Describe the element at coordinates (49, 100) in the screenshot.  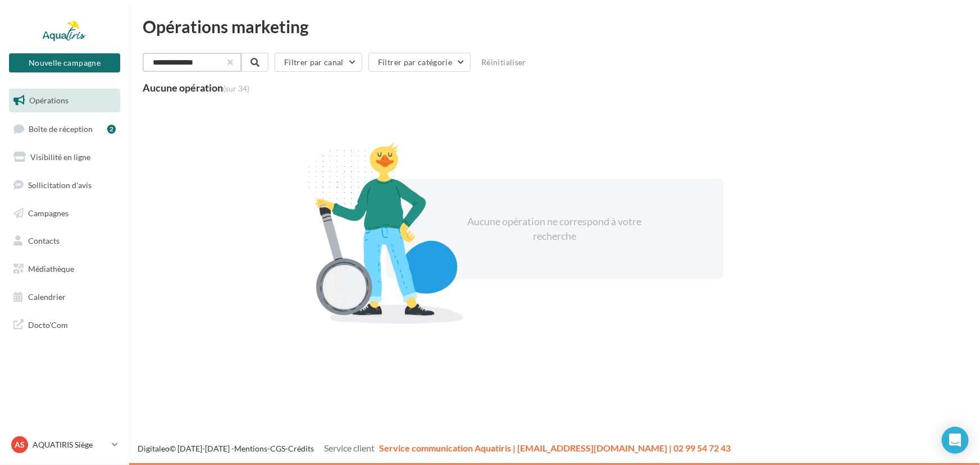
I see `span: Opérations` at that location.